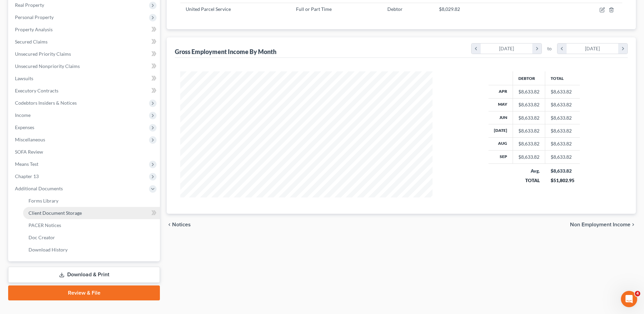 The image size is (644, 314). What do you see at coordinates (48, 249) in the screenshot?
I see `span: Download History` at bounding box center [48, 249].